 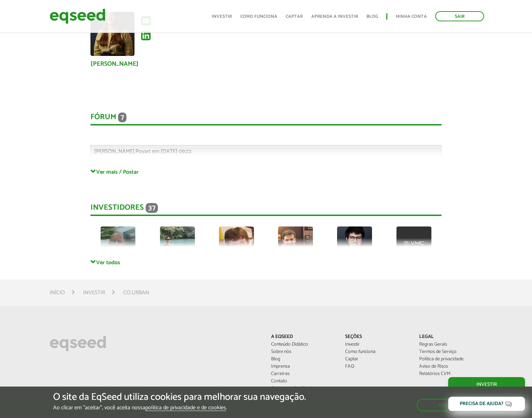 What do you see at coordinates (451, 359) in the screenshot?
I see `a: Política de privacidade` at bounding box center [451, 359].